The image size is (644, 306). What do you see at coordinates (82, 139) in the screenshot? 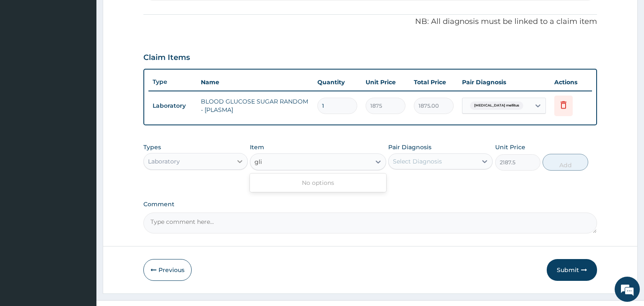
I see `span: We're online!` at bounding box center [82, 139].